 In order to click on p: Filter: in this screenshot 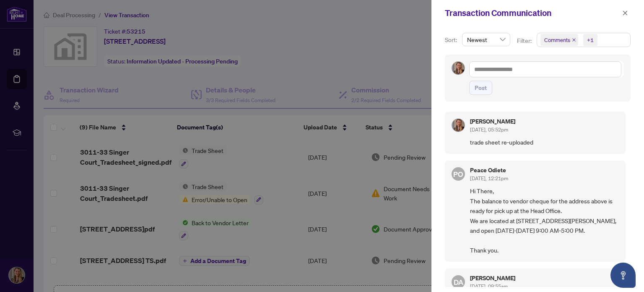, I will do `click(525, 41)`.